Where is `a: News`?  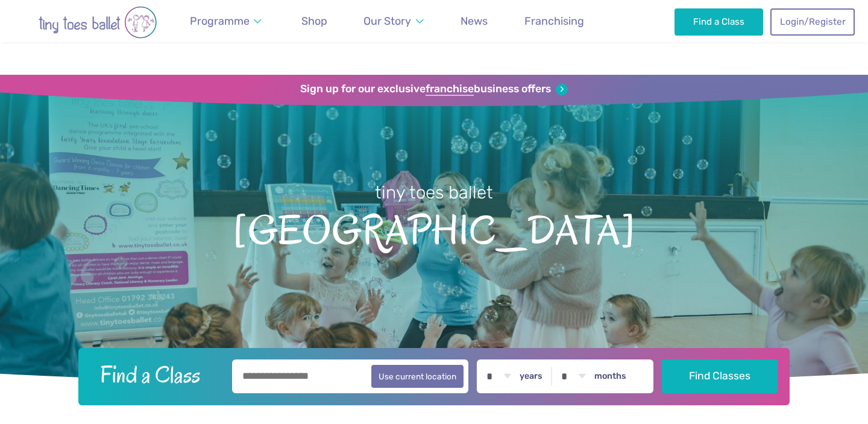 a: News is located at coordinates (474, 21).